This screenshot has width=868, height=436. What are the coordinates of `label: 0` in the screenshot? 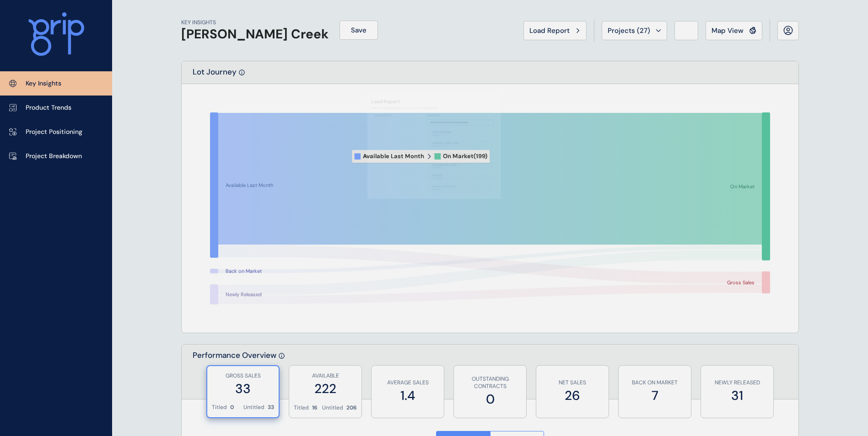 It's located at (490, 399).